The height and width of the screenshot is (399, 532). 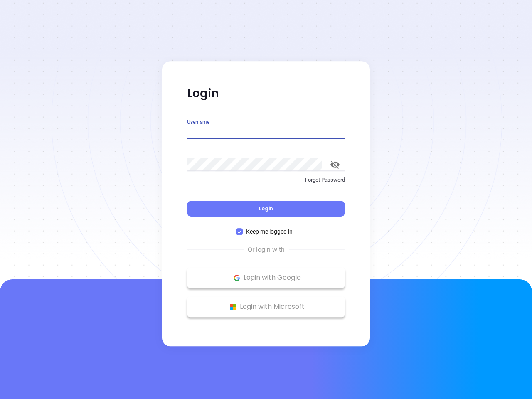 I want to click on img: Google Logo, so click(x=237, y=278).